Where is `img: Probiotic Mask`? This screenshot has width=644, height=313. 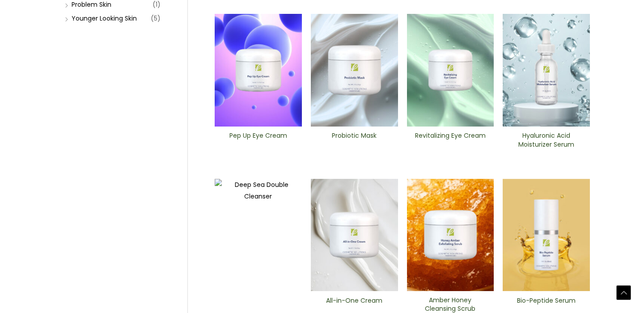 img: Probiotic Mask is located at coordinates (354, 70).